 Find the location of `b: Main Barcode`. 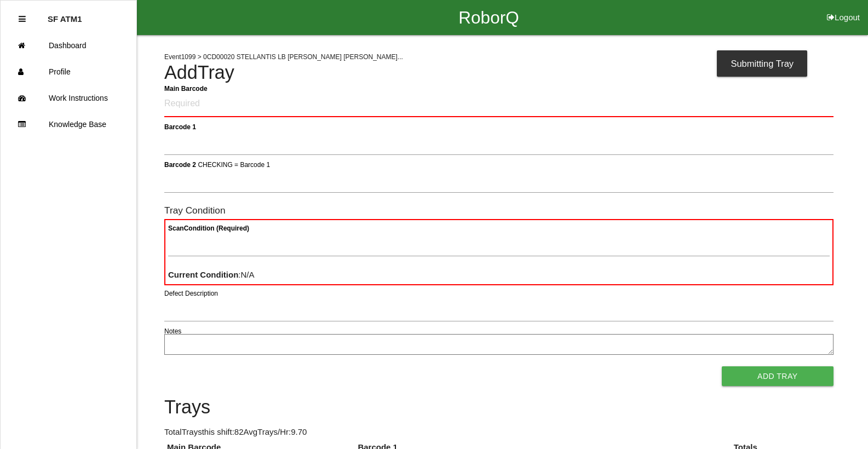

b: Main Barcode is located at coordinates (185, 88).